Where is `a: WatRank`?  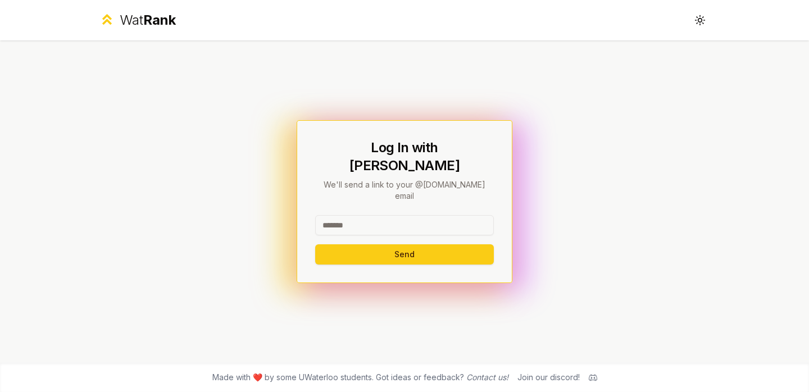
a: WatRank is located at coordinates (137, 20).